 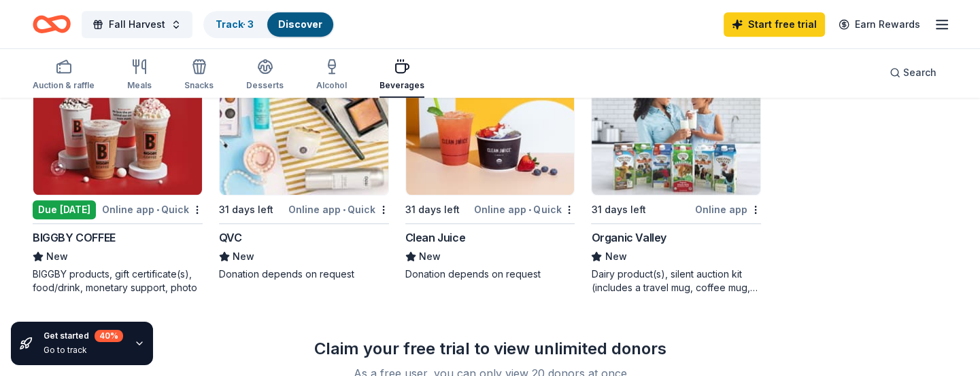 I want to click on span: Fall Harvest, so click(x=137, y=25).